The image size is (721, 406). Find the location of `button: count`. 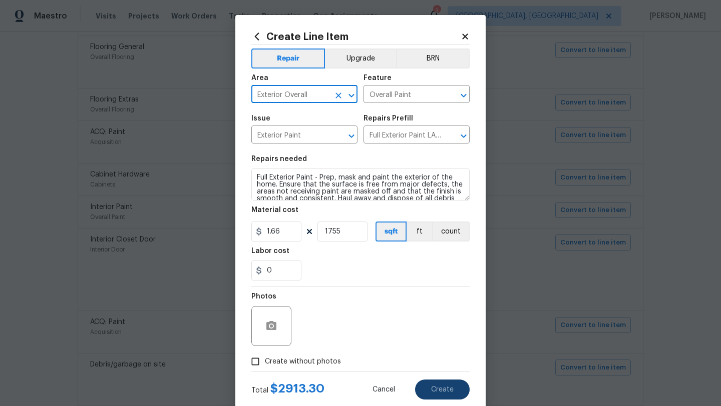

button: count is located at coordinates (450, 232).